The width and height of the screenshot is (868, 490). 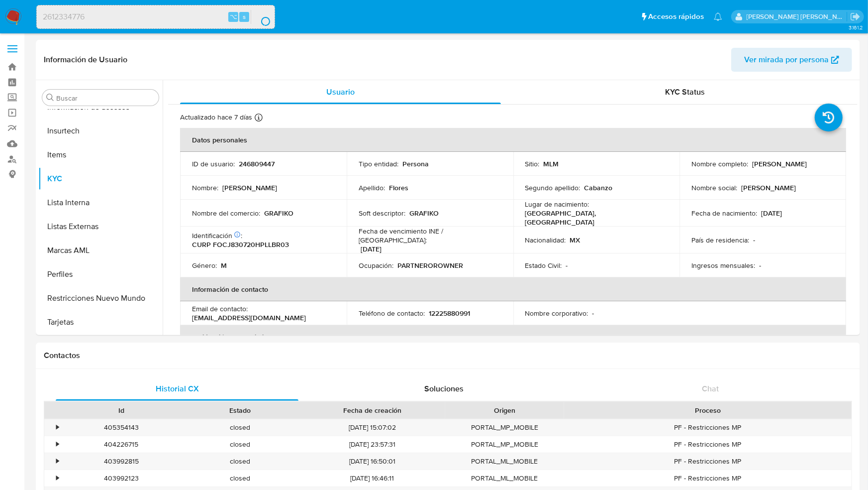 I want to click on h1: Información de Usuario, so click(x=85, y=59).